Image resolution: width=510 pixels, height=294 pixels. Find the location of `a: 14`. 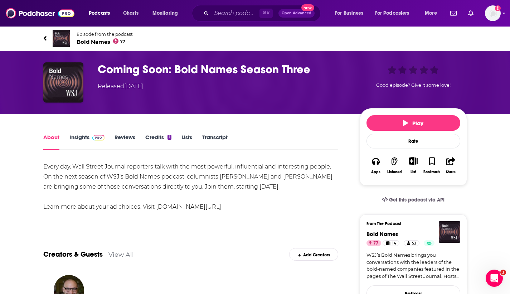

a: 14 is located at coordinates (391, 243).